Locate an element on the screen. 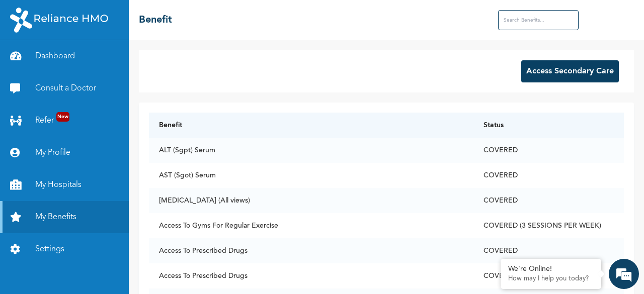 The height and width of the screenshot is (294, 644). img: RelianceHMO's Logo is located at coordinates (59, 20).